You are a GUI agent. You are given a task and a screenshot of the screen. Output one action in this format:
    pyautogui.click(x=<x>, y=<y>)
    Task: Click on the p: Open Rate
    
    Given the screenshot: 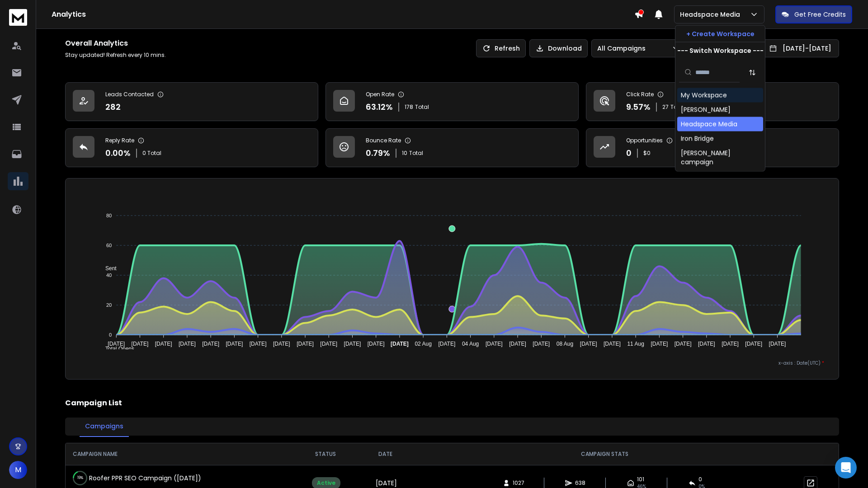 What is the action you would take?
    pyautogui.click(x=380, y=94)
    